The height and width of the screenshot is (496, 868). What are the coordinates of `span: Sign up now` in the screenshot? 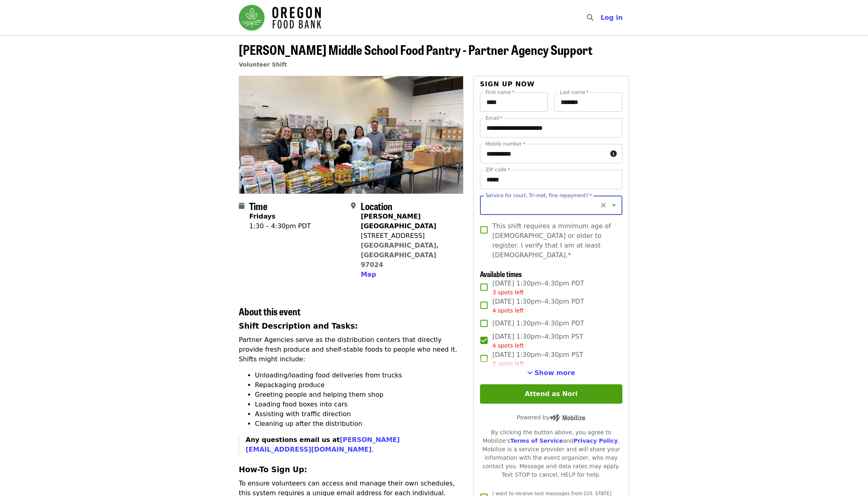 It's located at (508, 84).